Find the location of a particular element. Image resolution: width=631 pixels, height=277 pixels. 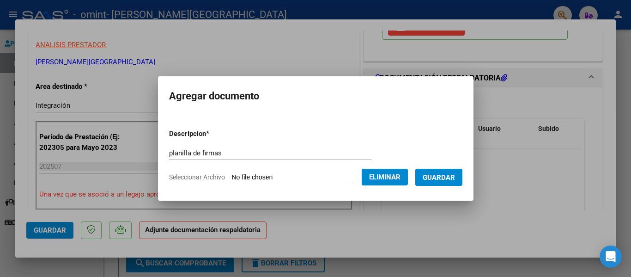

span: Guardar is located at coordinates (439, 177).